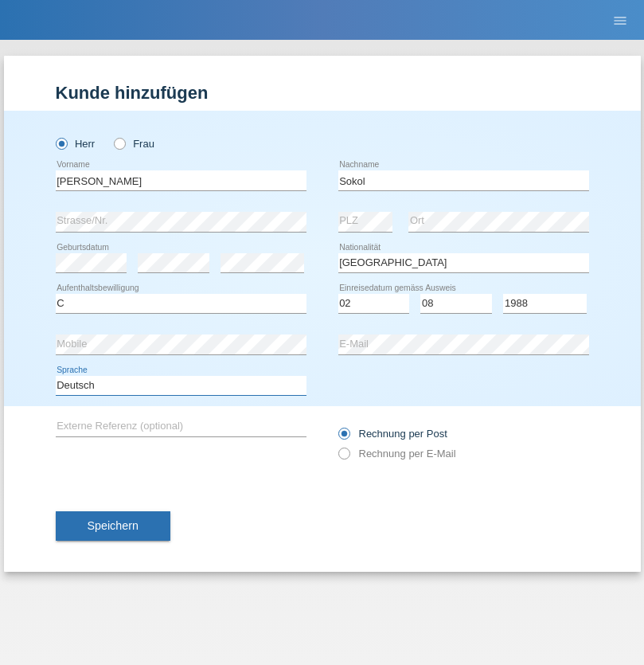 This screenshot has width=644, height=665. What do you see at coordinates (620, 21) in the screenshot?
I see `i: menu` at bounding box center [620, 21].